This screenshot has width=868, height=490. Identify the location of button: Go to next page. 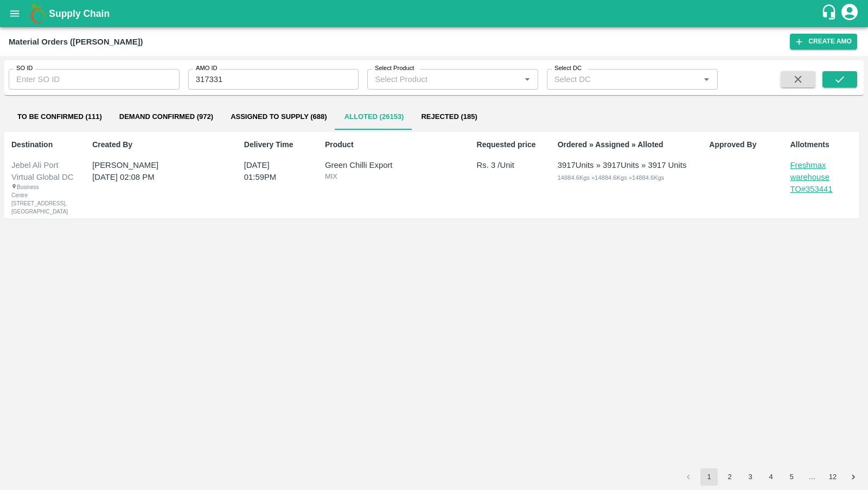
(853, 477).